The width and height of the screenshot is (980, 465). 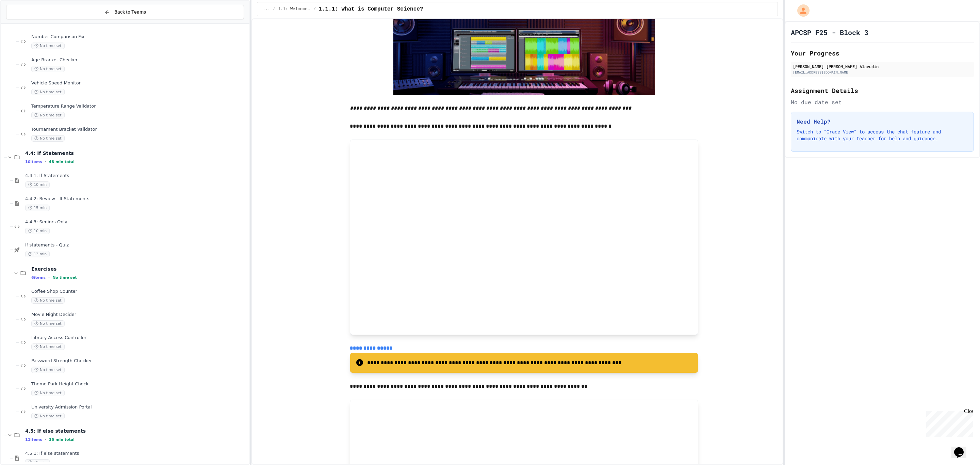 What do you see at coordinates (61, 162) in the screenshot?
I see `span: 48 min total` at bounding box center [61, 162].